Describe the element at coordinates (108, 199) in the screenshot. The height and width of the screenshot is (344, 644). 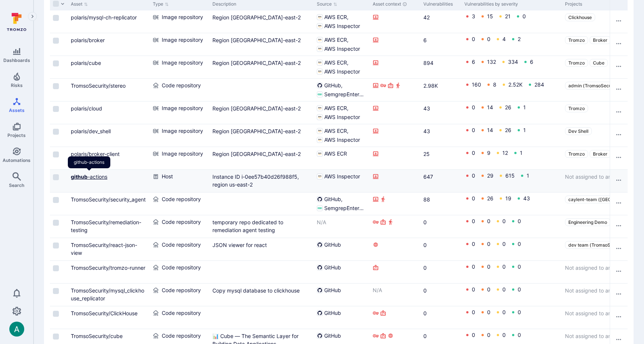
I see `a: TromsoSecurity/security_agent` at that location.